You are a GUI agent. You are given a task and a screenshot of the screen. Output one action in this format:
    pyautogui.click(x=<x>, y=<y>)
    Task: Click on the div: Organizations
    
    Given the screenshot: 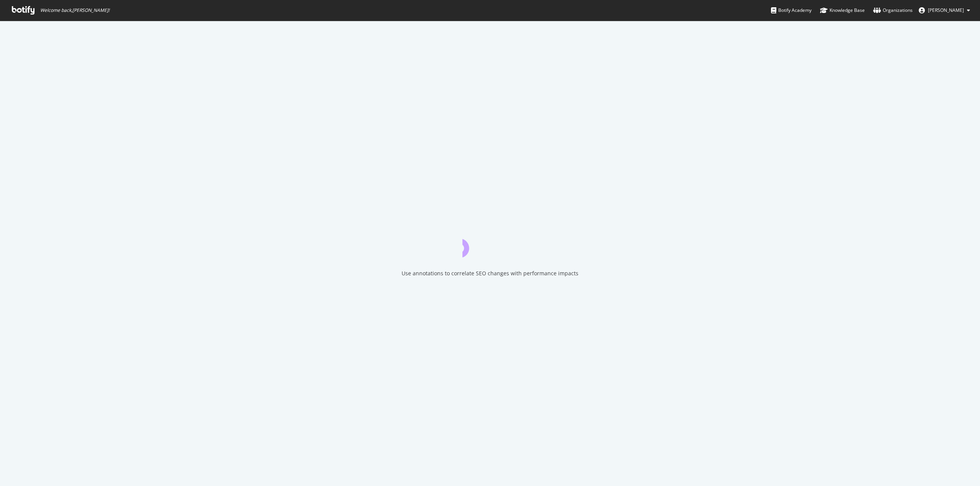 What is the action you would take?
    pyautogui.click(x=893, y=10)
    